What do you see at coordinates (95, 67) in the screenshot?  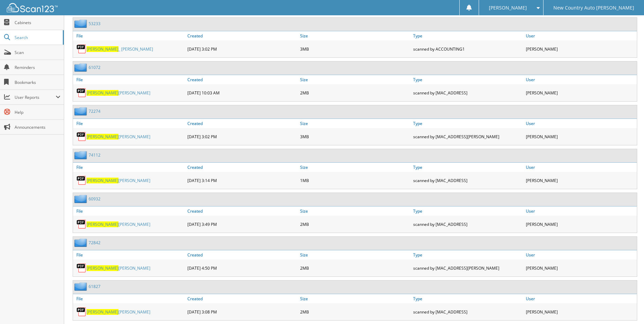 I see `a: 61072` at bounding box center [95, 67].